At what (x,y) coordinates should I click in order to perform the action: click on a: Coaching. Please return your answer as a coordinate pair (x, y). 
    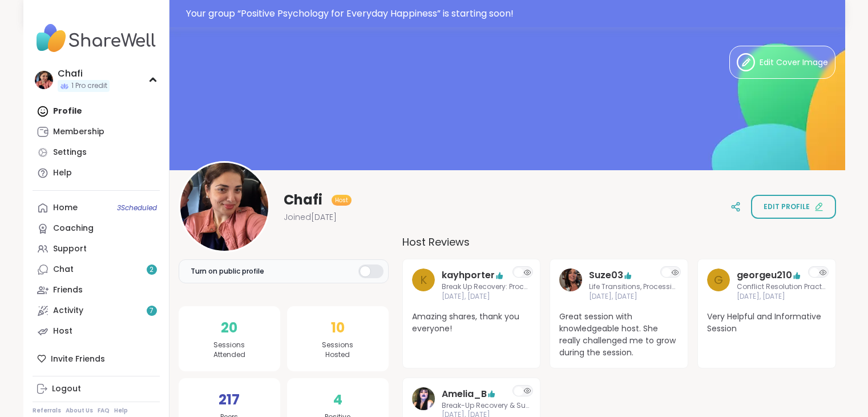
    Looking at the image, I should click on (96, 229).